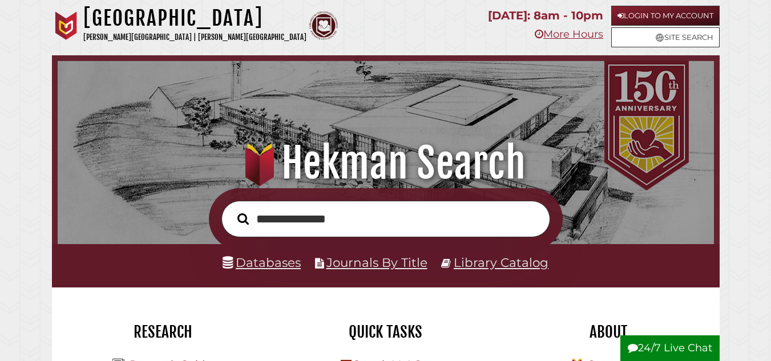  What do you see at coordinates (386, 163) in the screenshot?
I see `h1: Hekman Search` at bounding box center [386, 163].